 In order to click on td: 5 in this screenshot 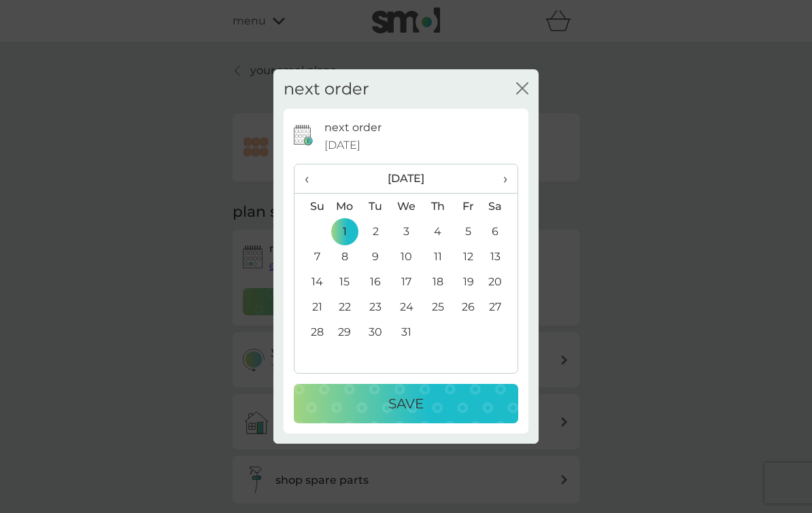, I will do `click(468, 231)`.